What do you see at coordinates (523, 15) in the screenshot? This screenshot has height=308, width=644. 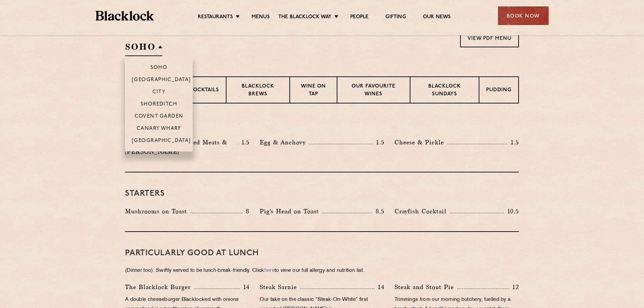 I see `div: Book Now` at bounding box center [523, 15].